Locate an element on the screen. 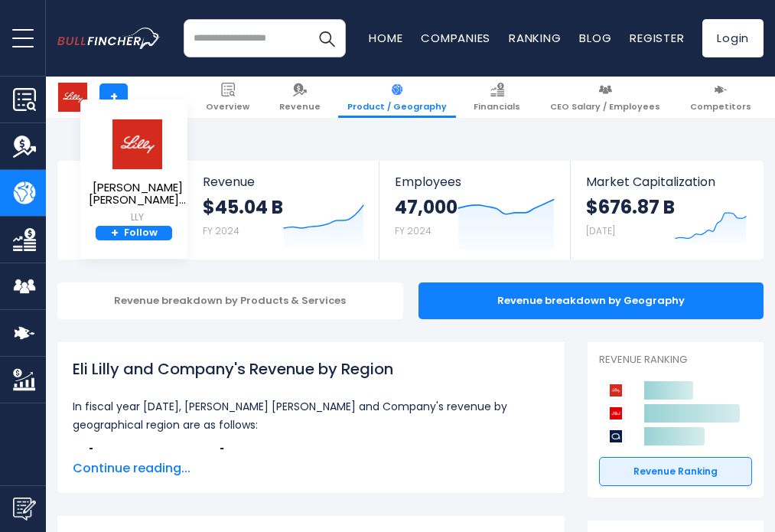 This screenshot has height=532, width=775. span: Competitors is located at coordinates (721, 106).